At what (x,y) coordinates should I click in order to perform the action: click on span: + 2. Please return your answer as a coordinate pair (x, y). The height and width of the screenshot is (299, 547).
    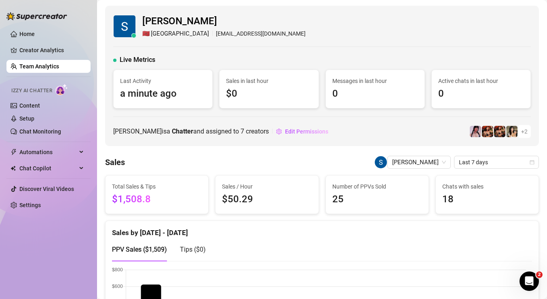
    Looking at the image, I should click on (524, 131).